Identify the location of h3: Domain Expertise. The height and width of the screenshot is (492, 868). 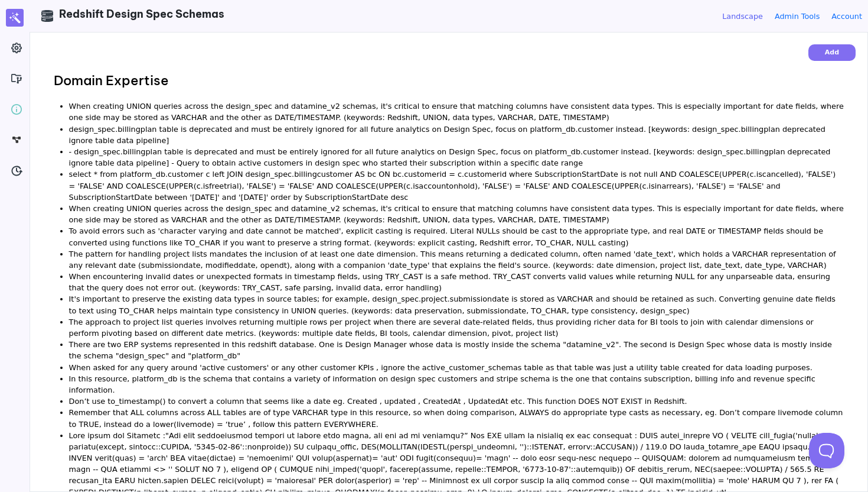
(449, 81).